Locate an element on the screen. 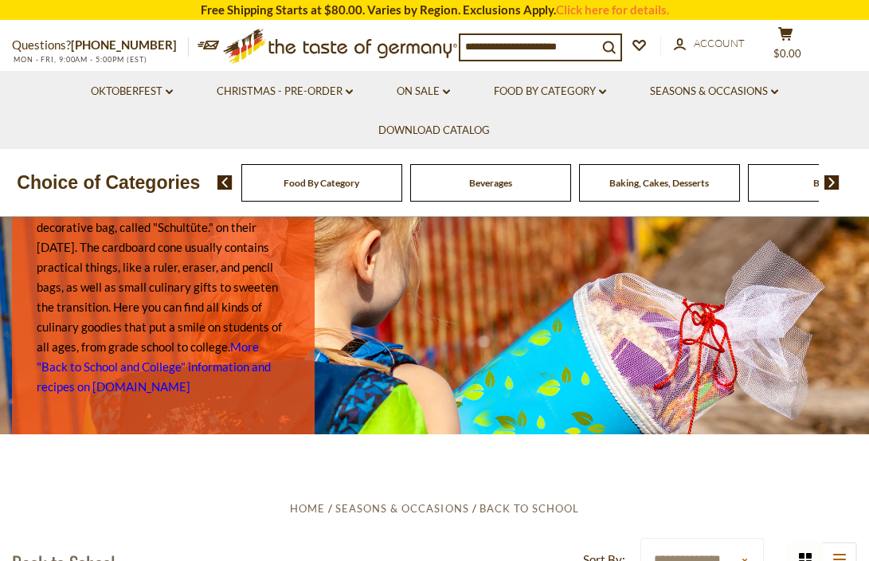 The width and height of the screenshot is (869, 561). a: Download Catalog is located at coordinates (434, 131).